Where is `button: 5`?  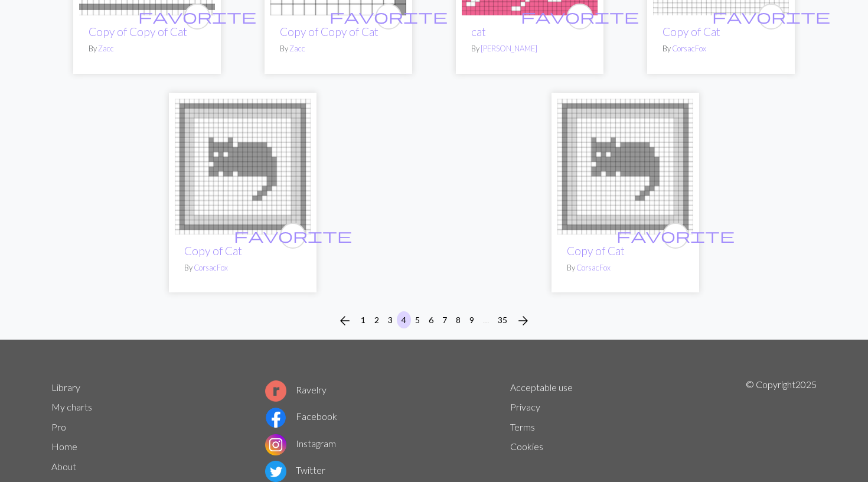
button: 5 is located at coordinates (418, 319).